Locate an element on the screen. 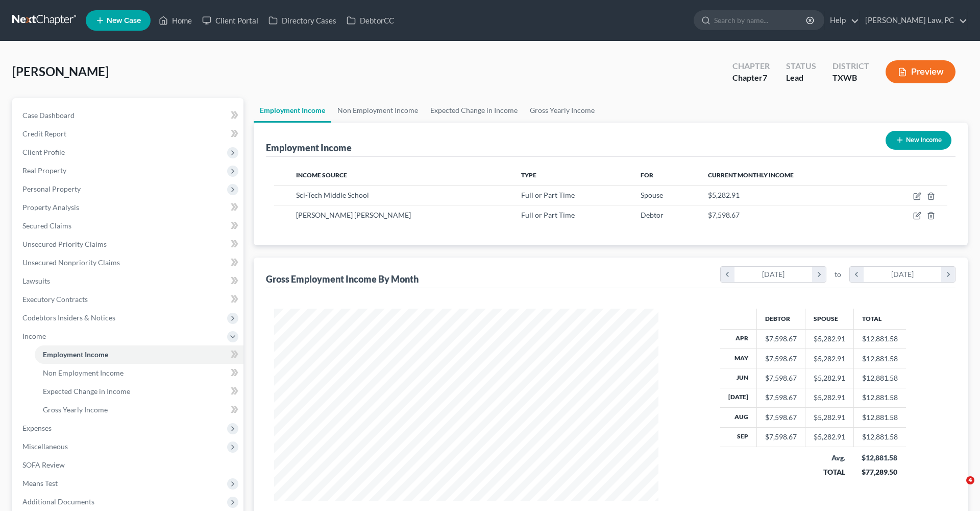 This screenshot has height=511, width=980. th: Total is located at coordinates (879, 319).